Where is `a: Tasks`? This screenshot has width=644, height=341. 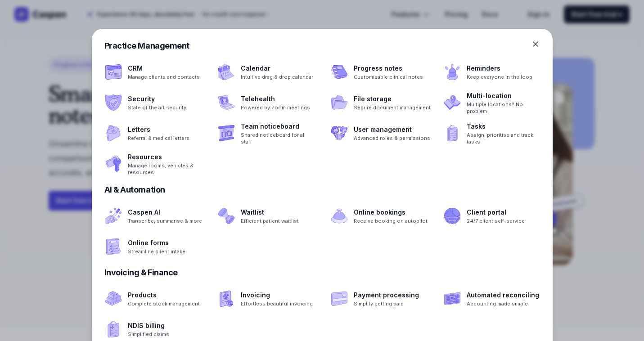
a: Tasks is located at coordinates (505, 126).